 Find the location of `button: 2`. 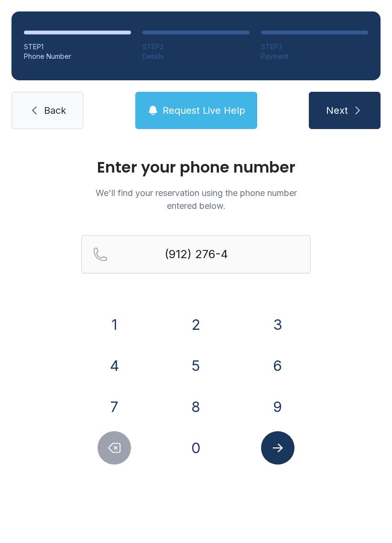

button: 2 is located at coordinates (196, 325).